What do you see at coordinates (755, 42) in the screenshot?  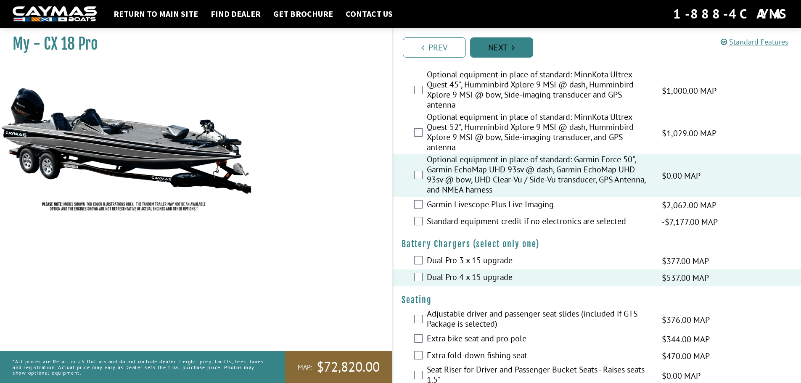 I see `a: Standard Features` at bounding box center [755, 42].